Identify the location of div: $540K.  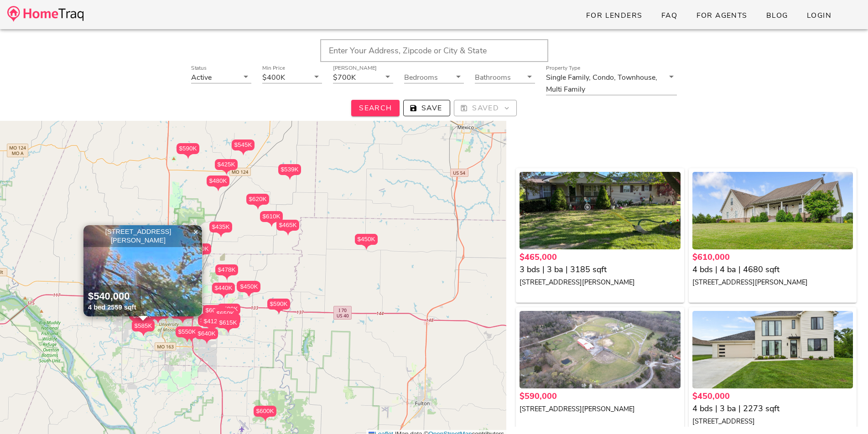
(144, 328).